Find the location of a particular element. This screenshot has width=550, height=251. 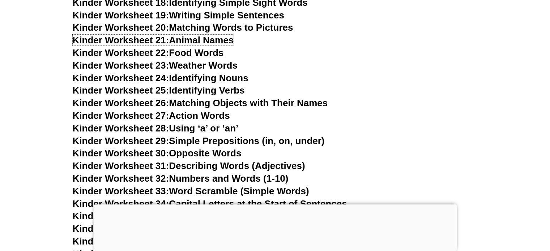

span: Kinder Worksheet 33: is located at coordinates (121, 191).